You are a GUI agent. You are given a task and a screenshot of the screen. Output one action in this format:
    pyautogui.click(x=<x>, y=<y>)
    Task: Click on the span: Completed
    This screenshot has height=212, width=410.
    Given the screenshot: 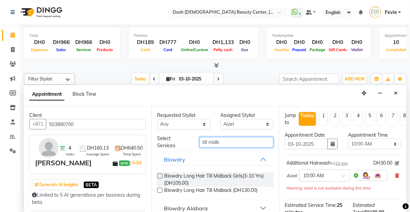 What is the action you would take?
    pyautogui.click(x=396, y=50)
    